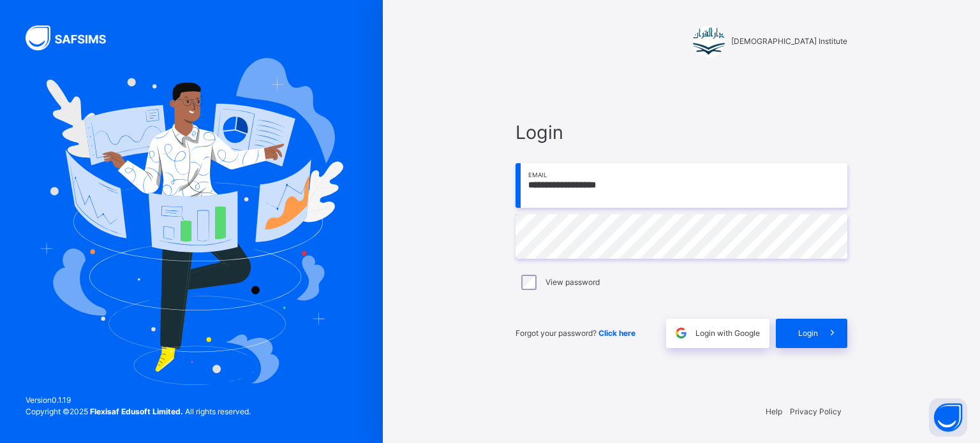 The image size is (980, 443). Describe the element at coordinates (138, 411) in the screenshot. I see `span: Copyright © 2025 All rights reserved.` at that location.